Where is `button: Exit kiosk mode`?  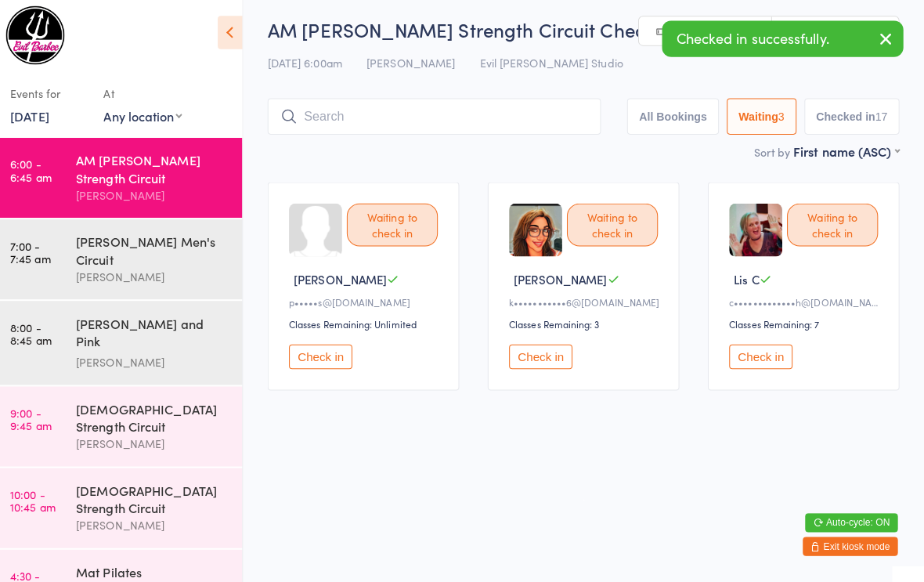 button: Exit kiosk mode is located at coordinates (851, 547).